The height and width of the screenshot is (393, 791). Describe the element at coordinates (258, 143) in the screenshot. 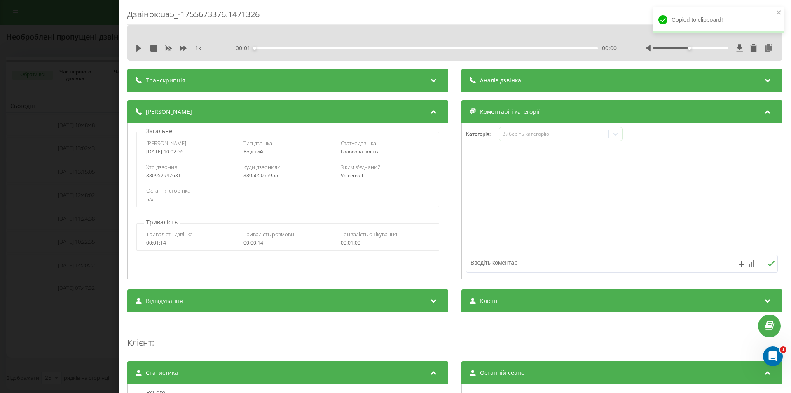

I see `span: Тип дзвінка` at that location.